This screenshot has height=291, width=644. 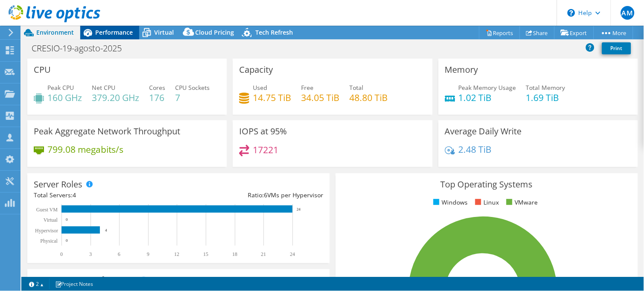 What do you see at coordinates (260, 87) in the screenshot?
I see `span: Used` at bounding box center [260, 87].